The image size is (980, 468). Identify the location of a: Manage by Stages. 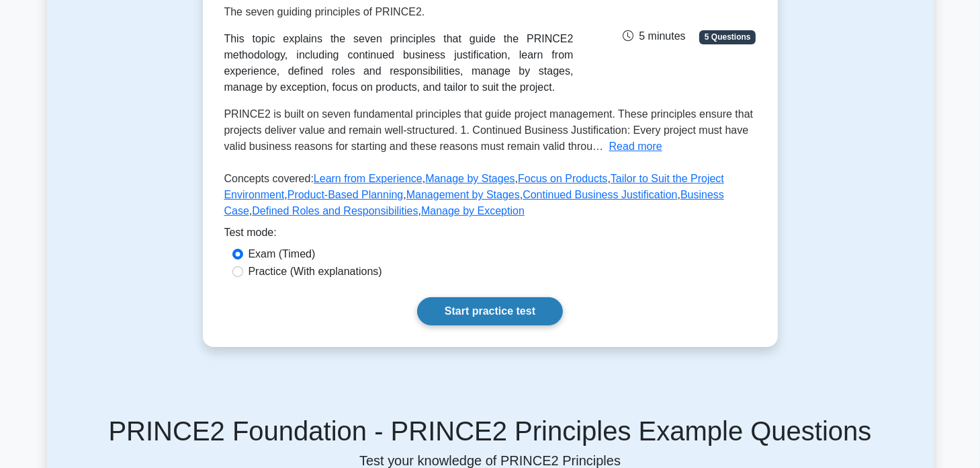
(470, 178).